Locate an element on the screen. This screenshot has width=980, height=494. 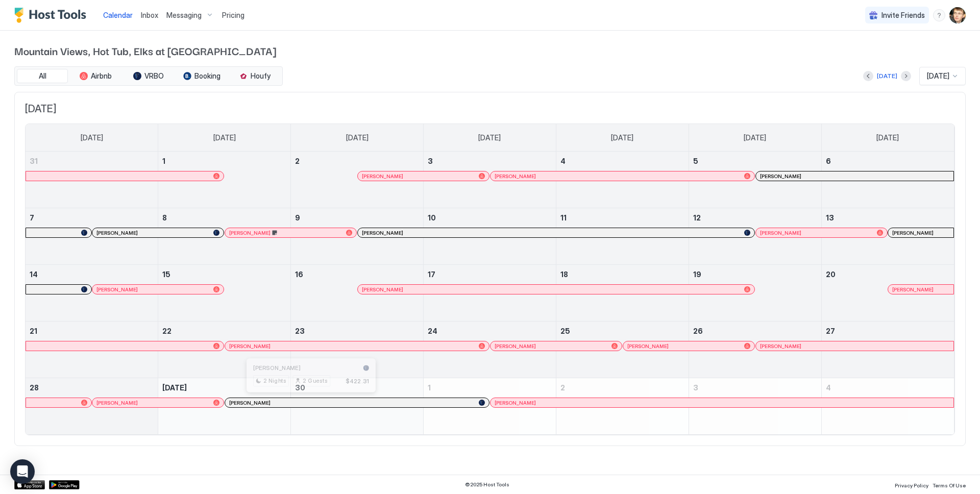
td: September 27, 2025 is located at coordinates (887, 349).